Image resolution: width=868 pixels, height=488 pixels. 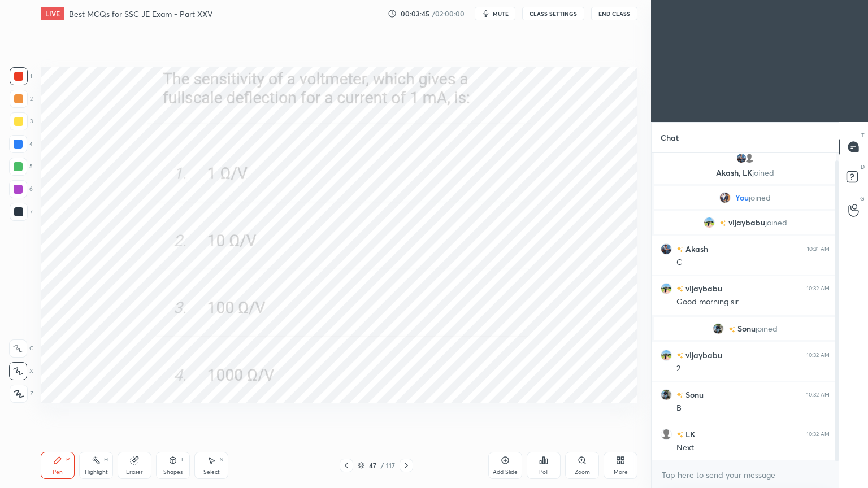 What do you see at coordinates (53, 14) in the screenshot?
I see `div: LIVE` at bounding box center [53, 14].